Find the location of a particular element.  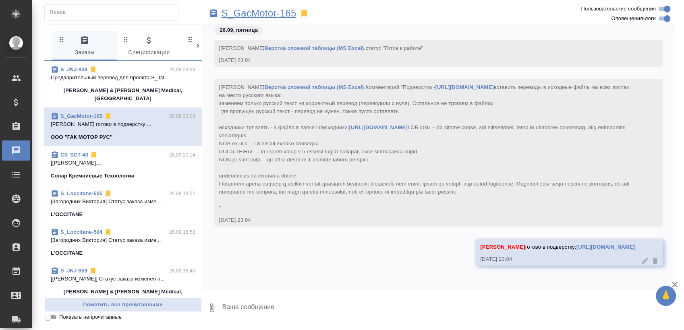

a: S_Loccitane-504 is located at coordinates (81, 232).